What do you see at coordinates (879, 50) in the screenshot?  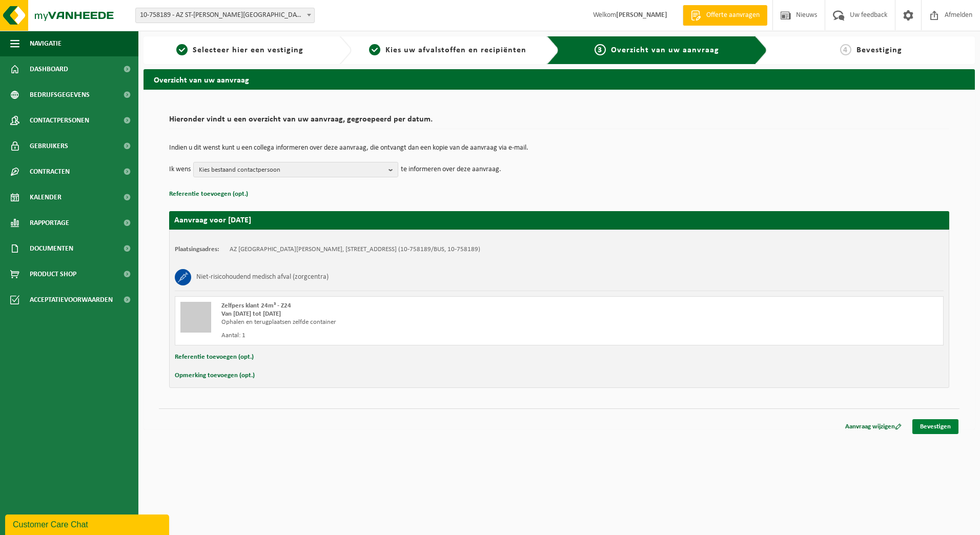 I see `span: Bevestiging` at bounding box center [879, 50].